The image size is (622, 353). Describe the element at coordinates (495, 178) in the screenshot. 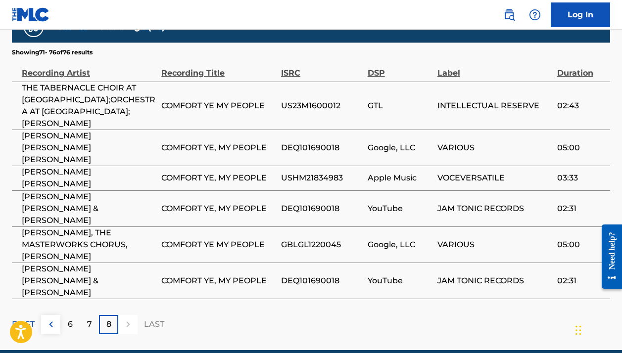

I see `span: VOCEVERSATILE` at that location.